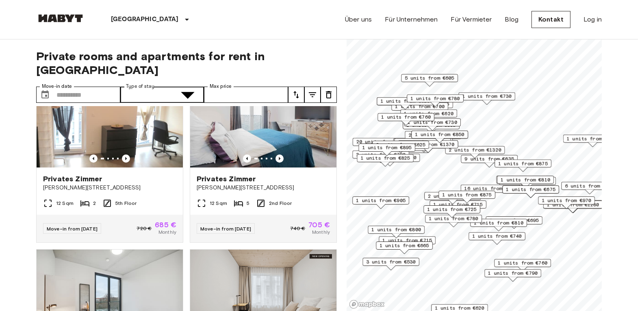 This screenshot has height=311, width=644. What do you see at coordinates (491, 189) in the screenshot?
I see `span: 16 units from €695` at bounding box center [491, 189].